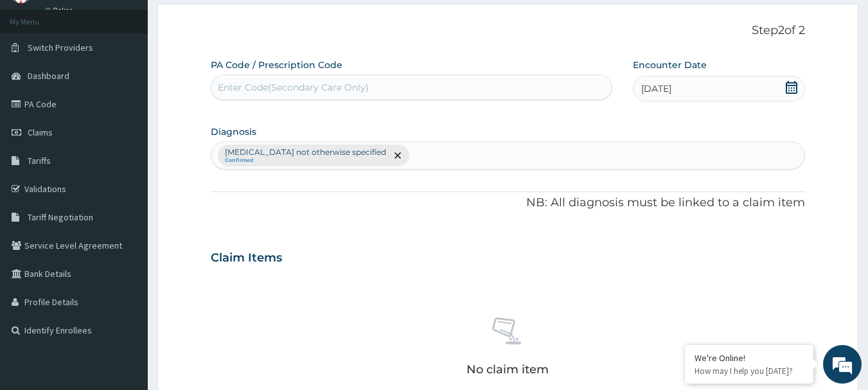  What do you see at coordinates (670, 65) in the screenshot?
I see `label: Encounter Date` at bounding box center [670, 65].